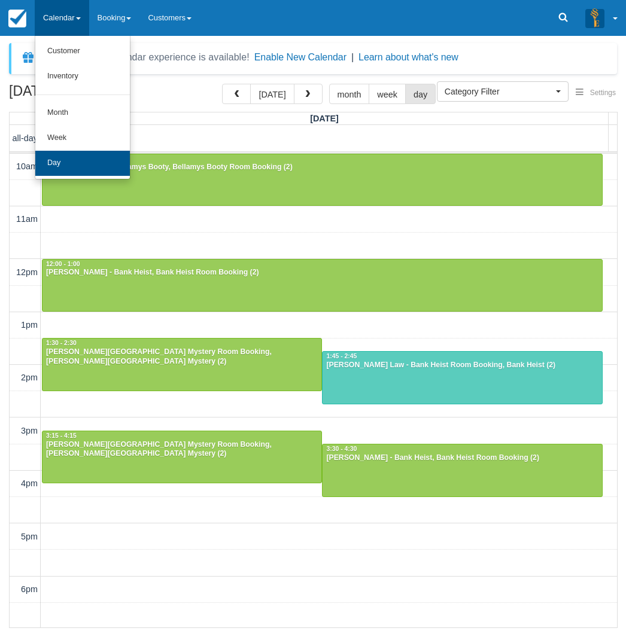 The height and width of the screenshot is (631, 626). I want to click on img: checkfront-main-nav-mini-logo.png, so click(17, 19).